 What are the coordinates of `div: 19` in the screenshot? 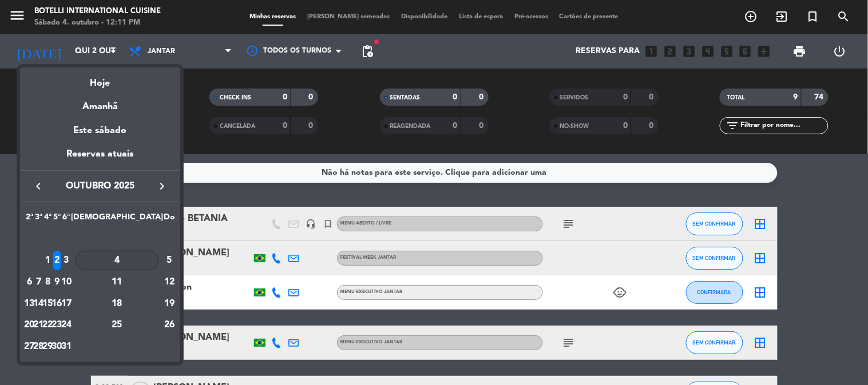 It's located at (170, 304).